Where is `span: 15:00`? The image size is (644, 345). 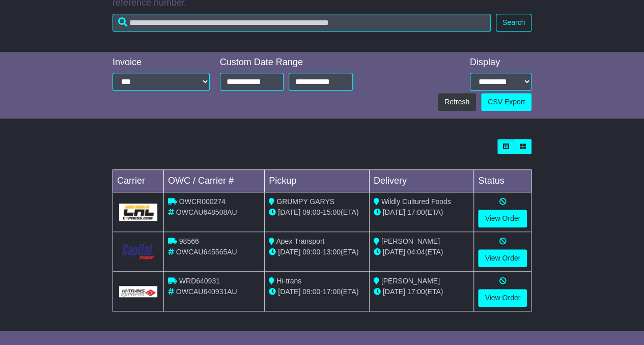 span: 15:00 is located at coordinates (331, 212).